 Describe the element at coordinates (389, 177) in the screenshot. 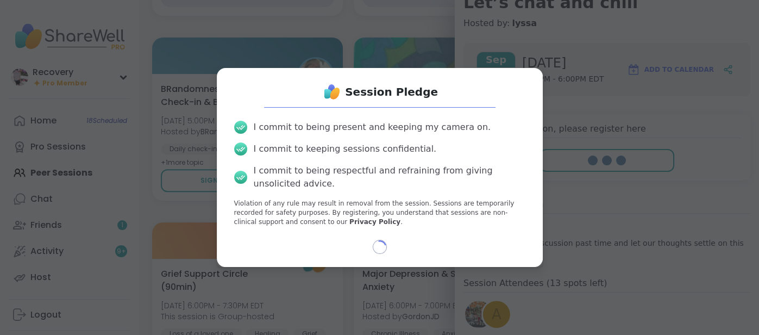

I see `div: I commit to being respectful and refraining from giving unsolicited advice.` at that location.